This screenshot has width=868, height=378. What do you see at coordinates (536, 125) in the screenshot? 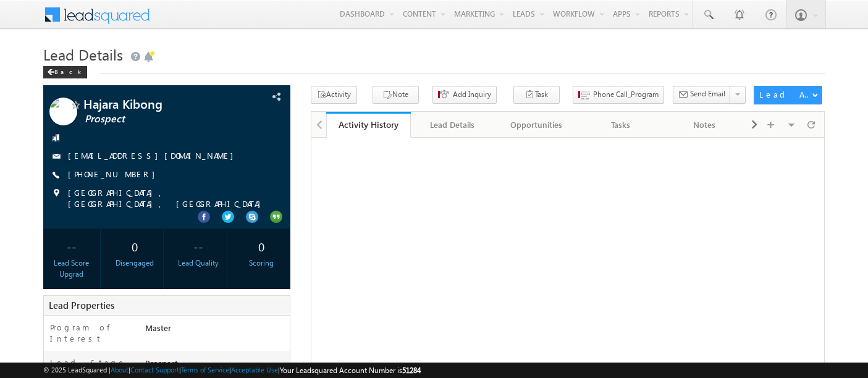
I see `div: Opportunities` at bounding box center [536, 125].